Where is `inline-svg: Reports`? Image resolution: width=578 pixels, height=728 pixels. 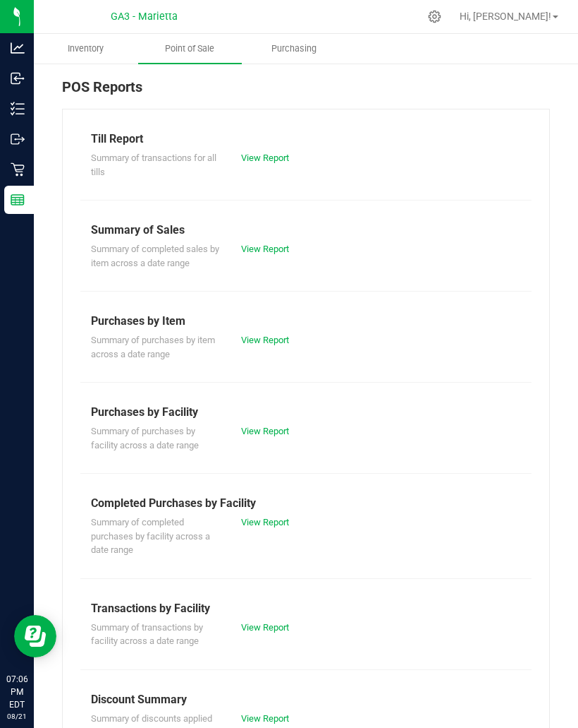
inline-svg: Reports is located at coordinates (18, 200).